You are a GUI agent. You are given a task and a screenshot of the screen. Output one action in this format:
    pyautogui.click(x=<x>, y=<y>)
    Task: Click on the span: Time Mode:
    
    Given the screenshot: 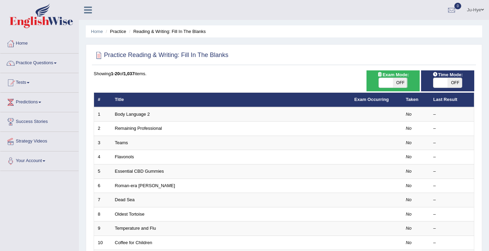 What is the action you would take?
    pyautogui.click(x=448, y=75)
    